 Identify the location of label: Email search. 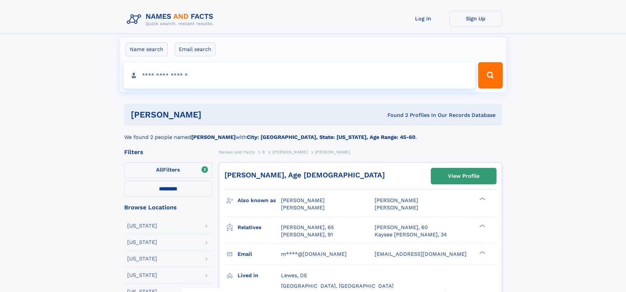
(195, 49).